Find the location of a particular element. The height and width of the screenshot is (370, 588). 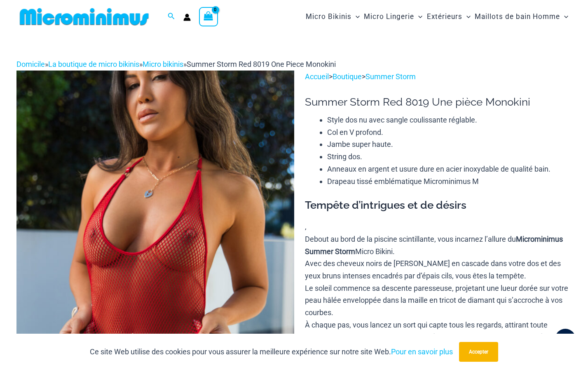

li: Jambe super haute. is located at coordinates (449, 144).